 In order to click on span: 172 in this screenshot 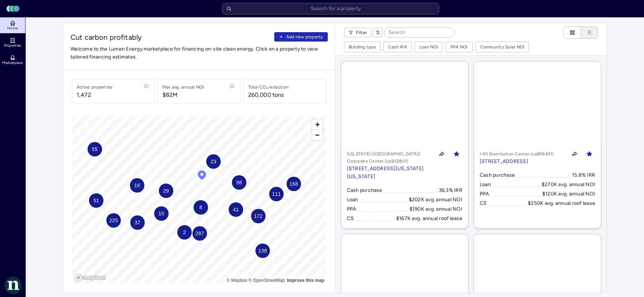, I will do `click(258, 216)`.